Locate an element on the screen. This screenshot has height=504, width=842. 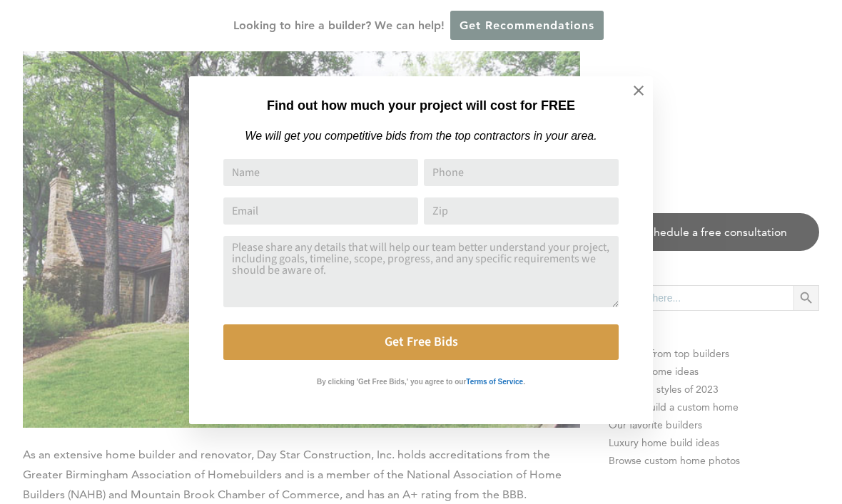
strong: Find out how much your project will cost for FREE is located at coordinates (421, 105).